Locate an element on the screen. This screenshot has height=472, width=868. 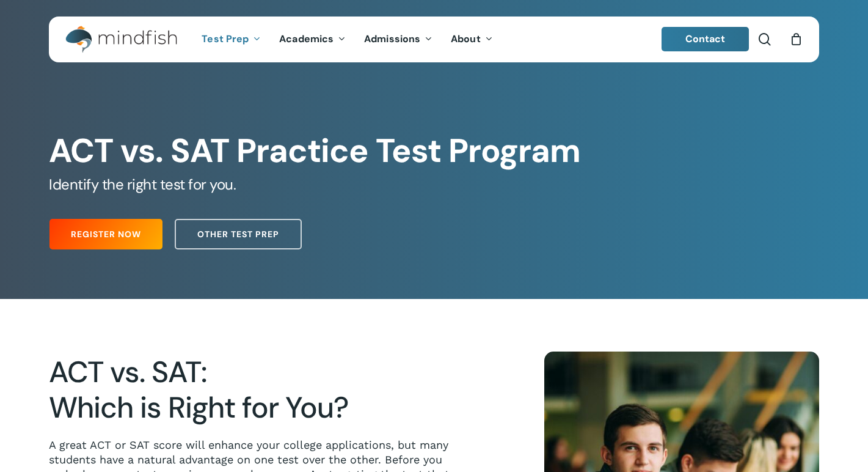
a: Register Now is located at coordinates (106, 234).